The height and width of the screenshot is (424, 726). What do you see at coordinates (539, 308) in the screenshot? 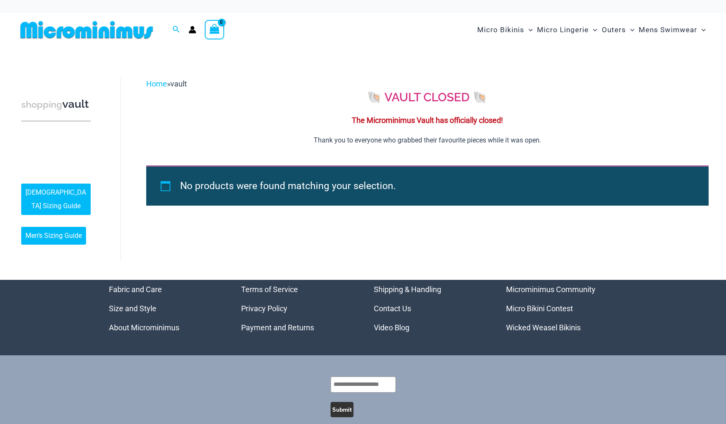
I see `a: Micro Bikini Contest` at bounding box center [539, 308].